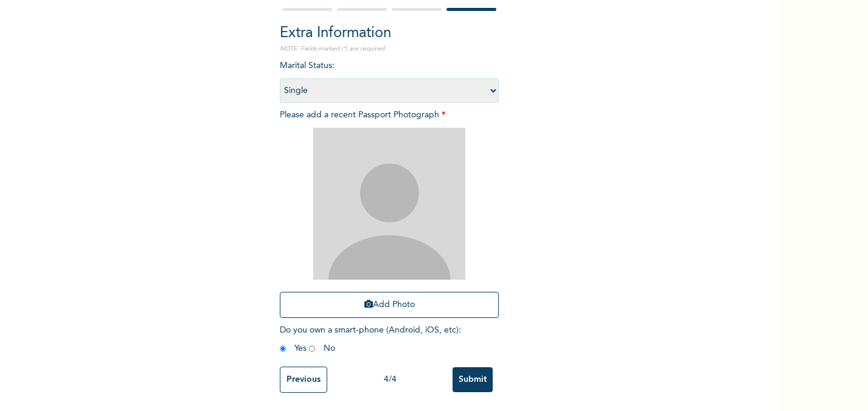 Image resolution: width=868 pixels, height=411 pixels. What do you see at coordinates (303, 379) in the screenshot?
I see `input: Previous` at bounding box center [303, 379].